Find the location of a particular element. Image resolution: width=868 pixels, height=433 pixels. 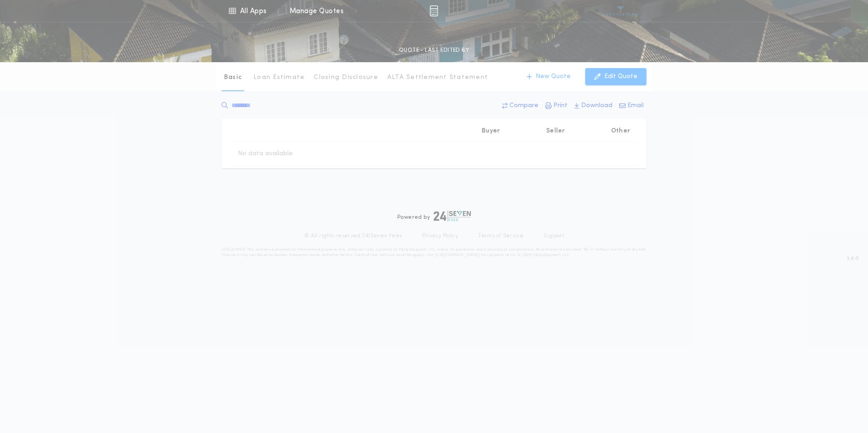

p: Download is located at coordinates (597, 106).